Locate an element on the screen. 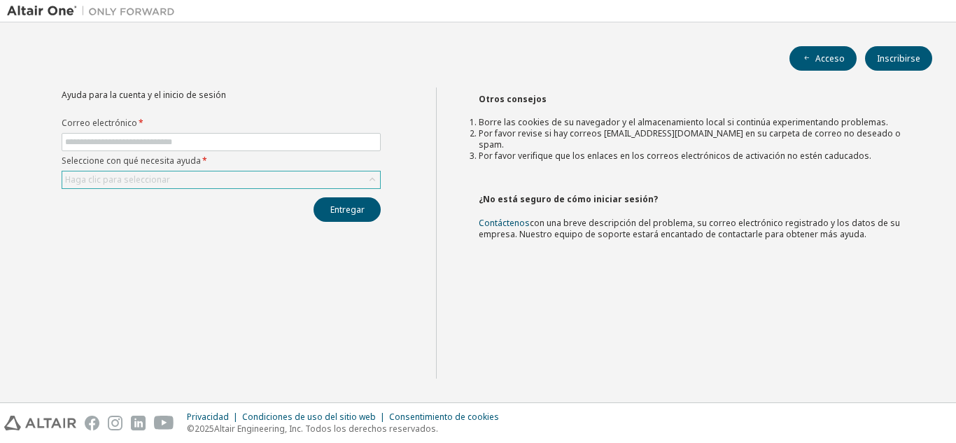 Image resolution: width=956 pixels, height=443 pixels. font: Privacidad is located at coordinates (208, 417).